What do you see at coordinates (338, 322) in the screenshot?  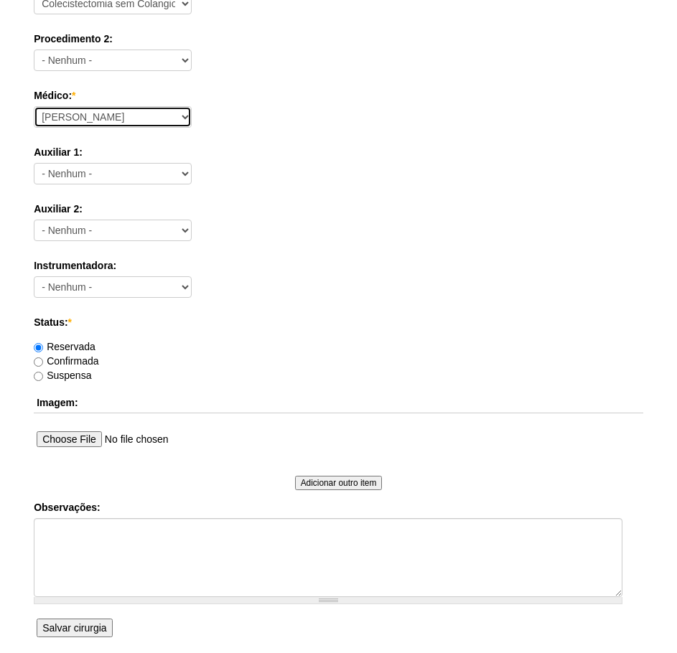 I see `label: Status:` at bounding box center [338, 322].